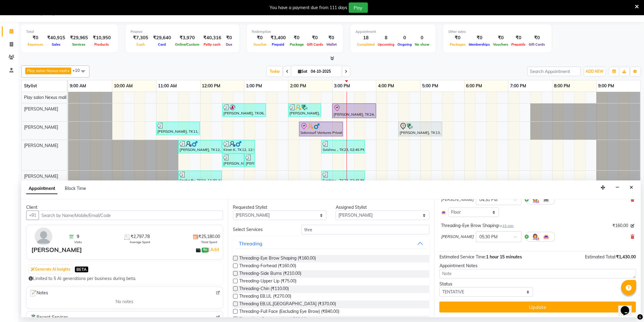 This screenshot has height=322, width=644. Describe the element at coordinates (68, 71) in the screenshot. I see `a: x` at that location.